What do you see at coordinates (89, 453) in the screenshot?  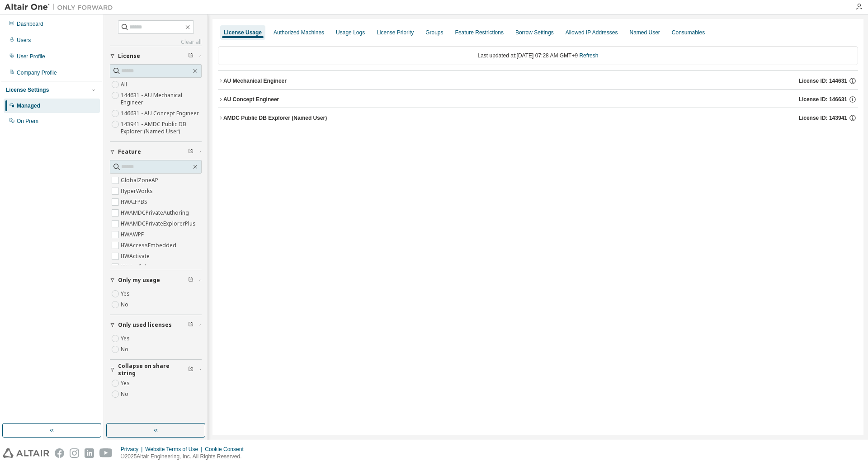 I see `img: linkedin.svg` at bounding box center [89, 453].